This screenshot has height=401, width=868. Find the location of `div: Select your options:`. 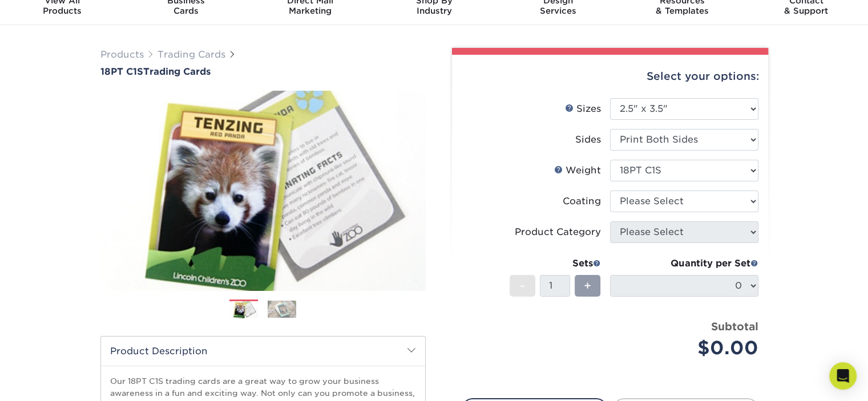

div: Select your options: is located at coordinates (610, 76).